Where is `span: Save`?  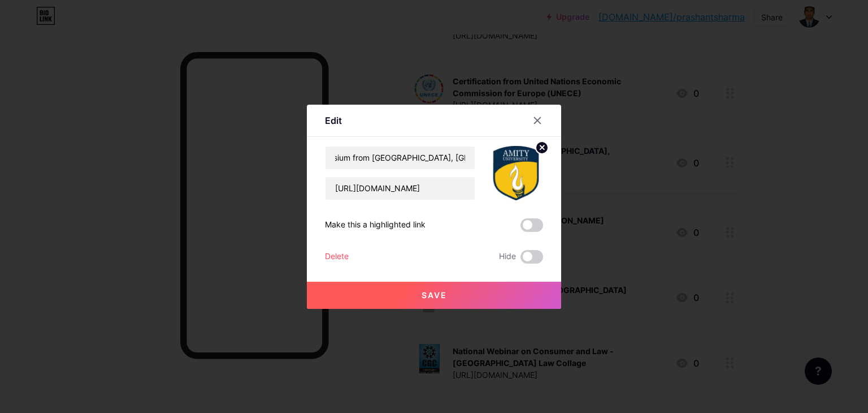
span: Save is located at coordinates (434, 295).